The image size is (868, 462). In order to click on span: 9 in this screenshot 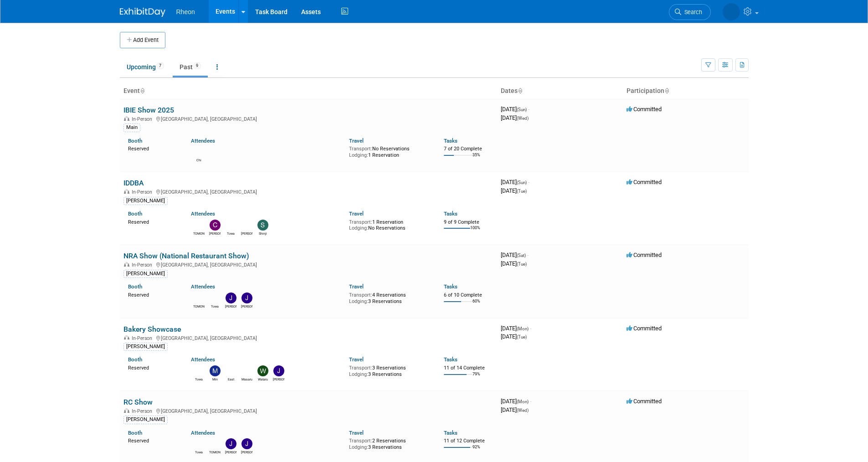, I will do `click(197, 66)`.